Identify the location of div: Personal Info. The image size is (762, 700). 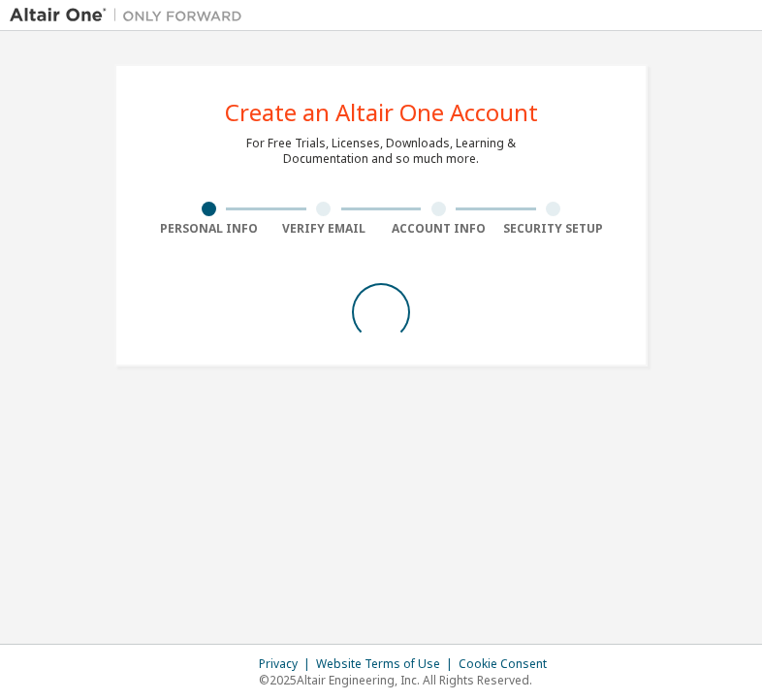
(208, 229).